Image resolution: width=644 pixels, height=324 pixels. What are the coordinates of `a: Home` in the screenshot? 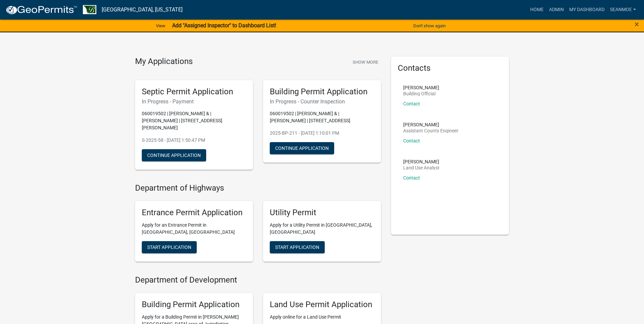 It's located at (536, 10).